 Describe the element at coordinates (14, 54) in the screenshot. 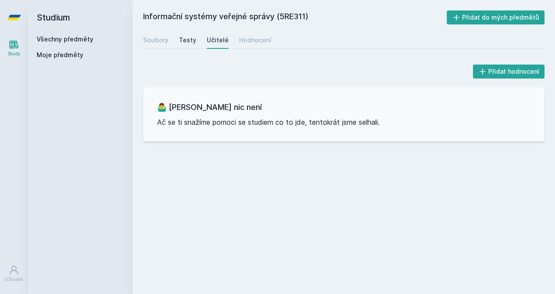

I see `div: Study` at that location.